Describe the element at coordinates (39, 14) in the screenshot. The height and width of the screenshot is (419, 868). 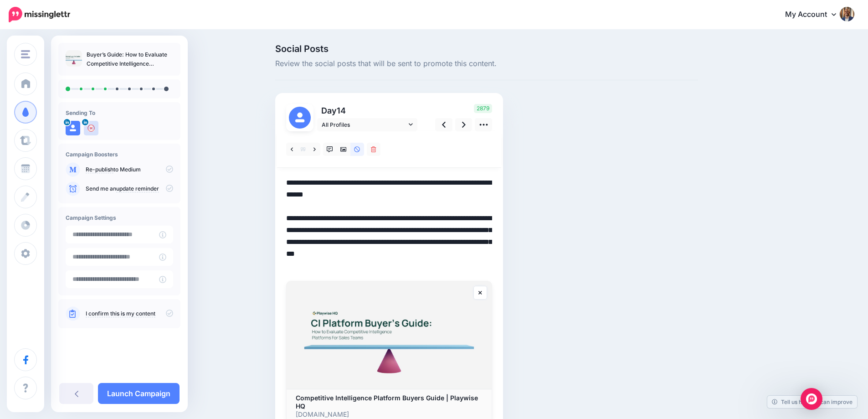
I see `img: Missinglettr` at that location.